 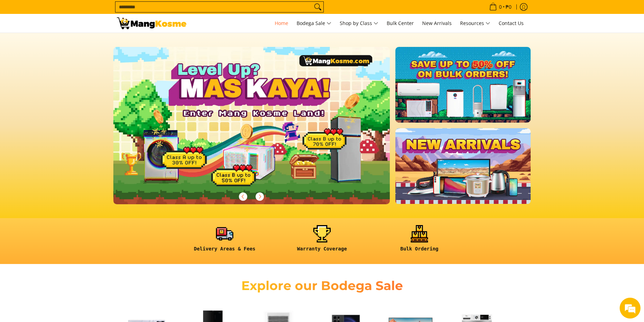 I want to click on a: Home, so click(x=281, y=23).